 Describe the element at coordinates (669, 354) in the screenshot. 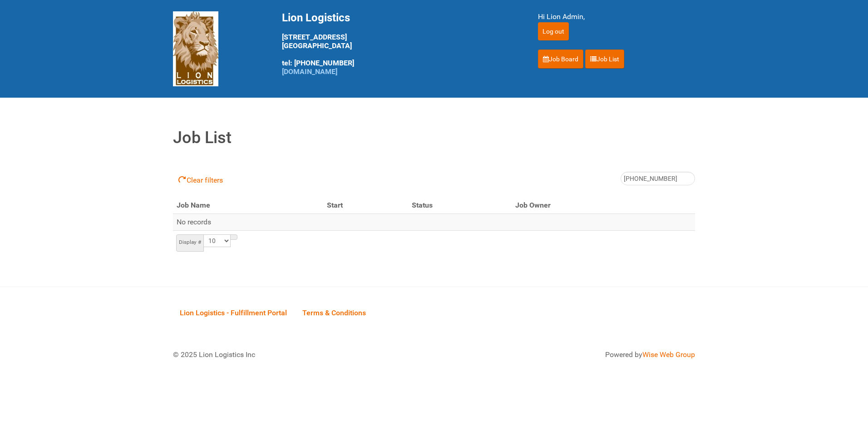

I see `a: Wise Web Group` at that location.